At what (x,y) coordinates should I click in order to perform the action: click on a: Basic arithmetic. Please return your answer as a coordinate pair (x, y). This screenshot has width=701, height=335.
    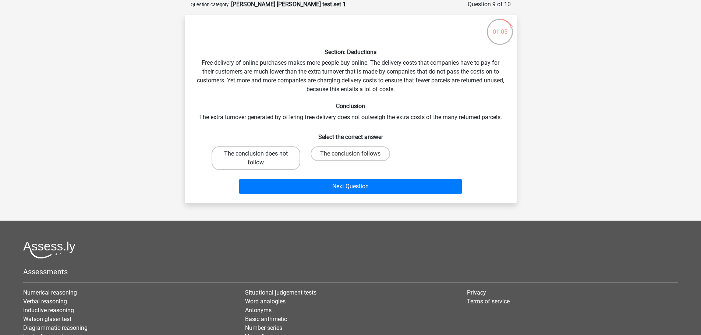
    Looking at the image, I should click on (266, 319).